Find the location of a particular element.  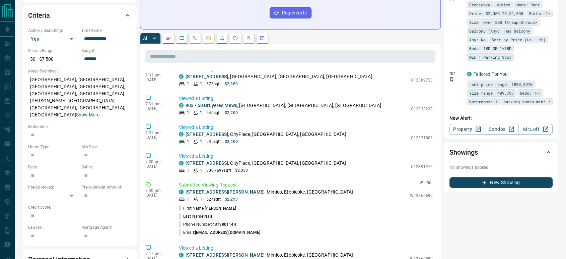

p: 600 - 699 sqft is located at coordinates (218, 170).